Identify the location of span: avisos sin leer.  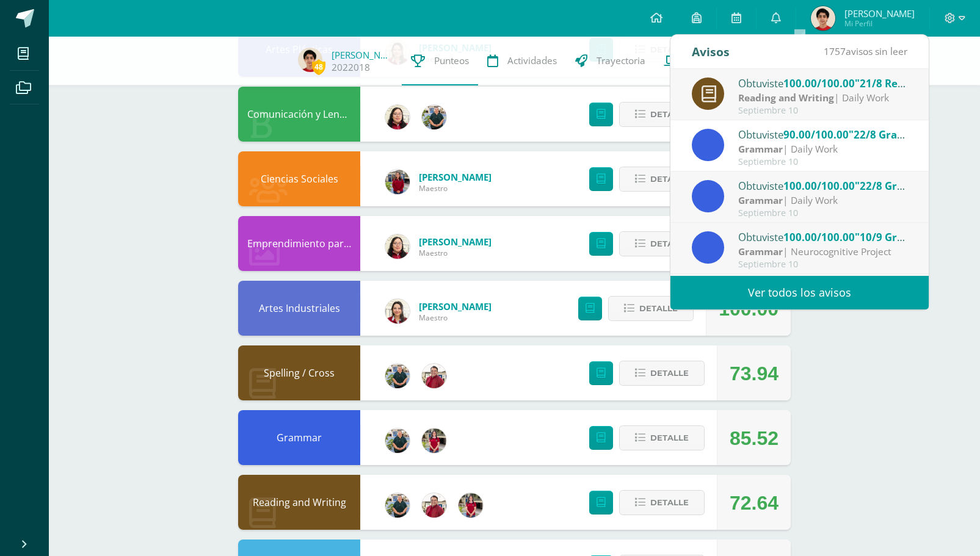
(866, 52).